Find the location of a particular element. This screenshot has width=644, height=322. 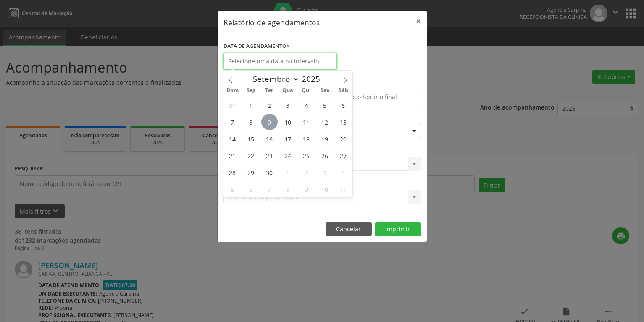

h5: Relatório de agendamentos is located at coordinates (271, 22).